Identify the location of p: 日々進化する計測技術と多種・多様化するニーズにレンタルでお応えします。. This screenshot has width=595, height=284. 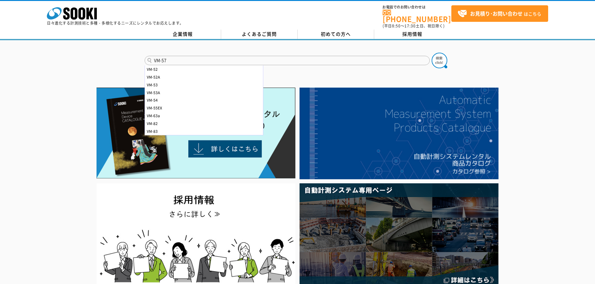
(115, 23).